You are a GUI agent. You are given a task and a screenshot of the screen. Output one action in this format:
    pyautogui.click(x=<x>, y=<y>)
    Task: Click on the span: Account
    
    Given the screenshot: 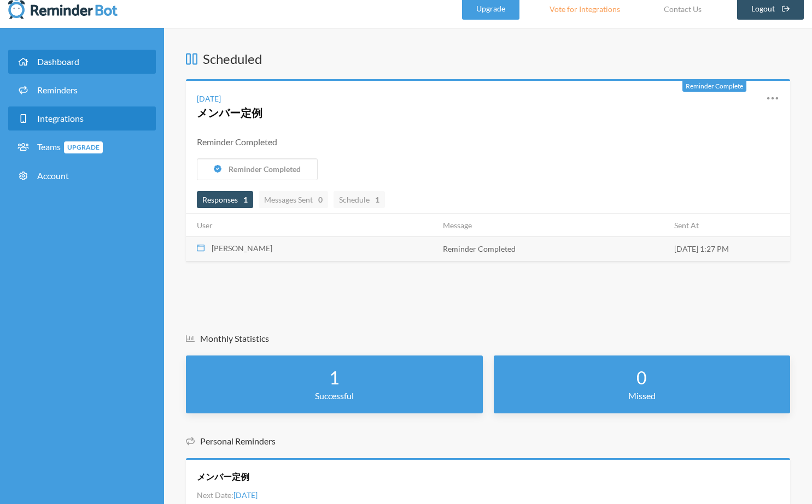 What is the action you would take?
    pyautogui.click(x=53, y=176)
    